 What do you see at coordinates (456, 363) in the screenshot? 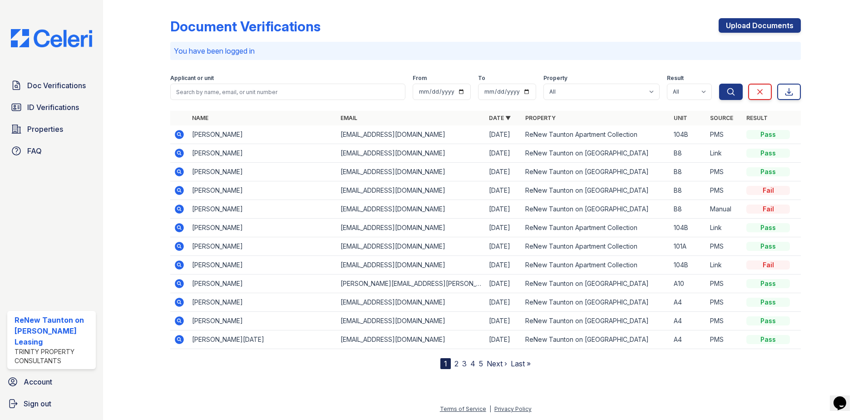
I see `a: 2` at bounding box center [456, 363].